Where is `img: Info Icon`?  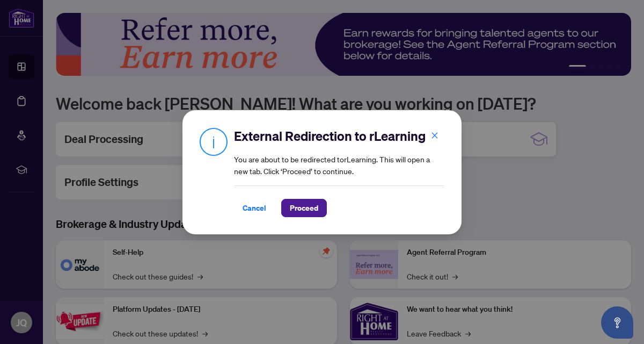
img: Info Icon is located at coordinates (214, 141).